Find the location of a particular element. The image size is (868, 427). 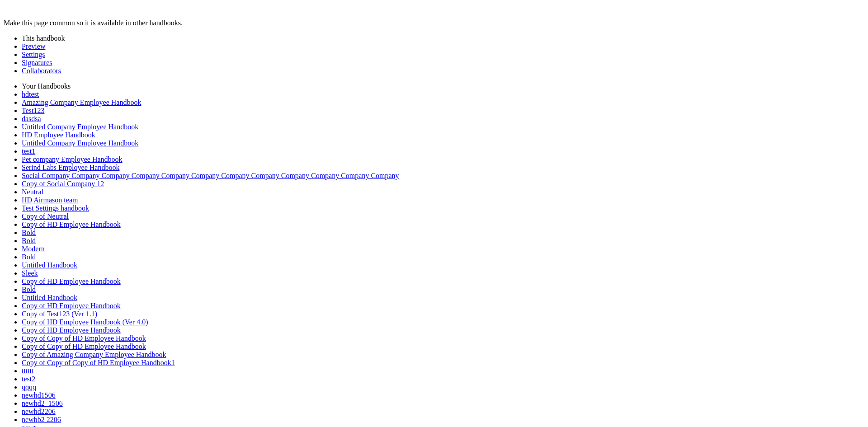

a: Copy of Copy of Copy of HD Employee Handbook1 is located at coordinates (98, 362).